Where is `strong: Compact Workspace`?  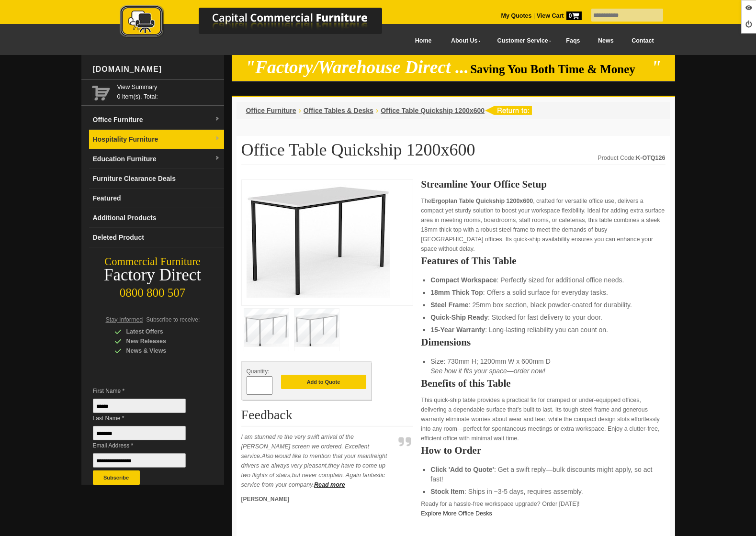 strong: Compact Workspace is located at coordinates (463, 280).